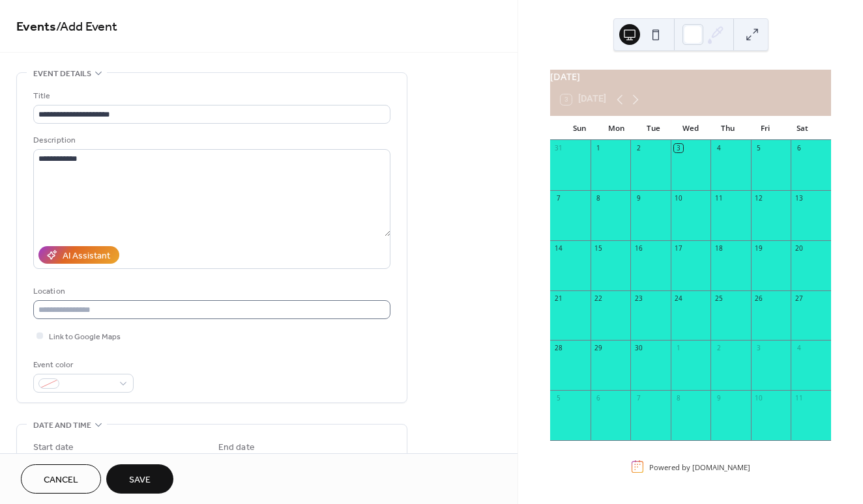  Describe the element at coordinates (211, 291) in the screenshot. I see `div: Location` at that location.